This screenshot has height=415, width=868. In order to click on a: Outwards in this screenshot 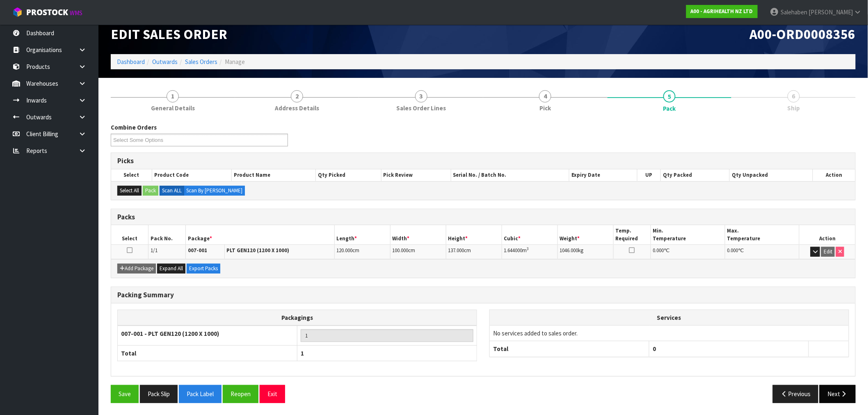, I will do `click(165, 62)`.